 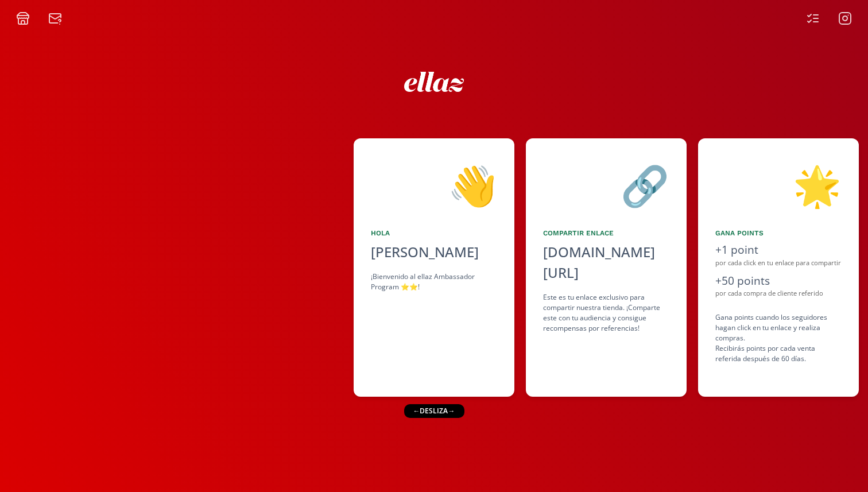 What do you see at coordinates (434, 233) in the screenshot?
I see `div: Hola` at bounding box center [434, 233].